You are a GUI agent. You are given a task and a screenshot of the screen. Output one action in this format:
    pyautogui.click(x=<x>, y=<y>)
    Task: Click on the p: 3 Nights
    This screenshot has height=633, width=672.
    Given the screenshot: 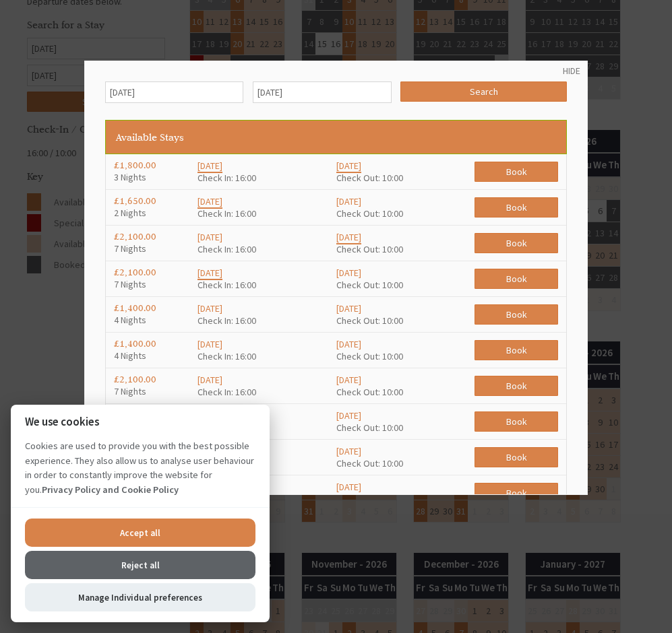 What is the action you would take?
    pyautogui.click(x=156, y=177)
    